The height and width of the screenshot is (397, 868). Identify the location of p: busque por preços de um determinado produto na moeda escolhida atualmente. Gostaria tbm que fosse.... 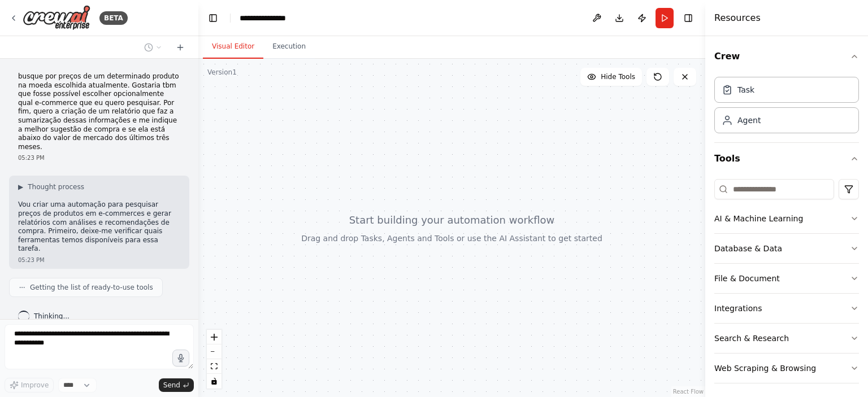
(99, 112).